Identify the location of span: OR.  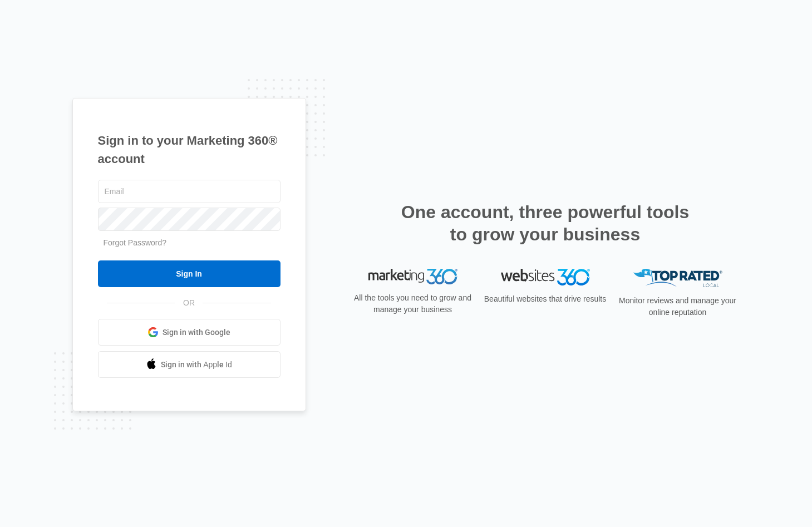
(189, 303).